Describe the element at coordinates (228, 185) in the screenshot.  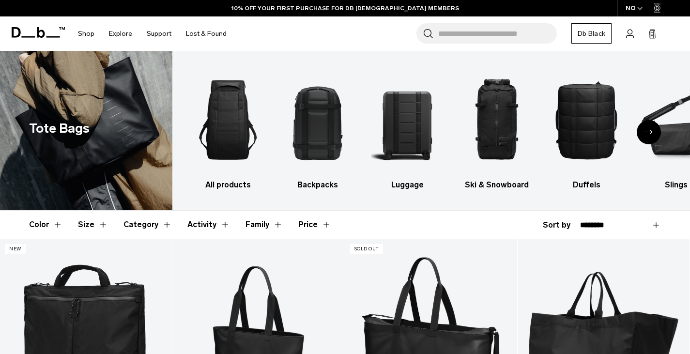
I see `h3: All products` at that location.